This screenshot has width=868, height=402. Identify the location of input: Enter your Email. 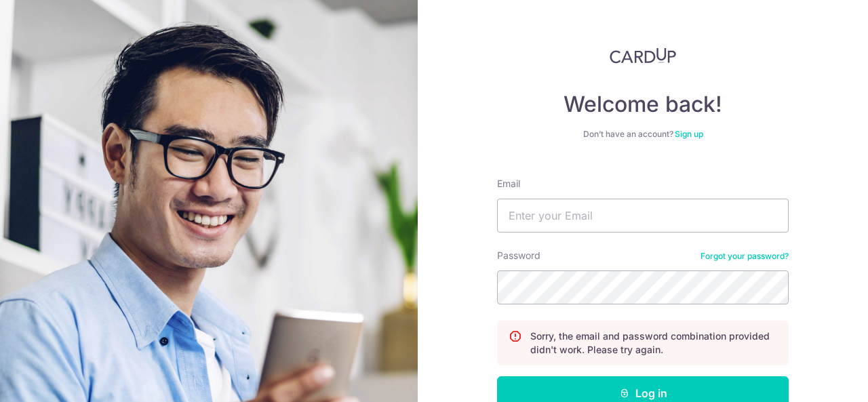
(643, 215).